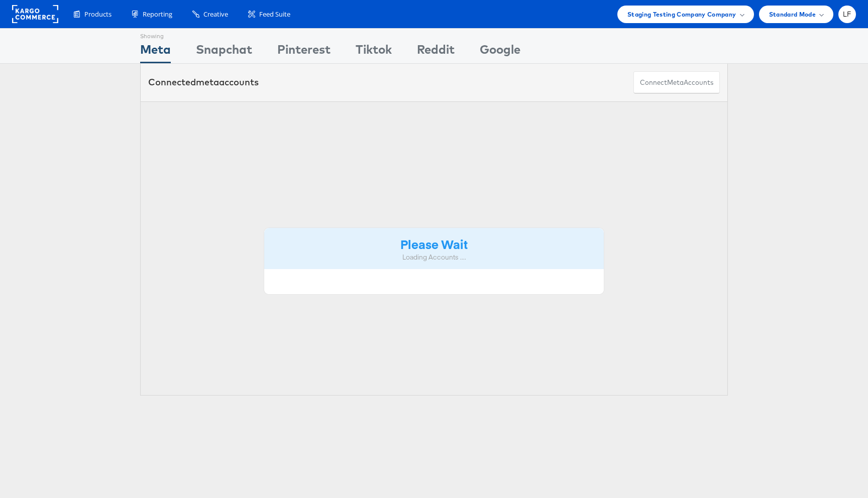 The height and width of the screenshot is (498, 868). Describe the element at coordinates (434, 243) in the screenshot. I see `strong: Please Wait` at that location.